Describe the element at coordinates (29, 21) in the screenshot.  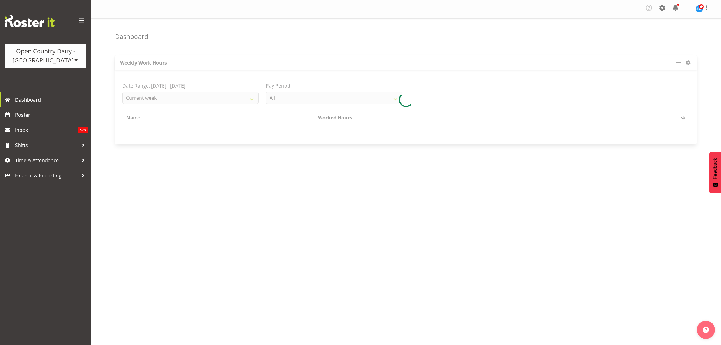
I see `img: Rosterit website logo` at that location.